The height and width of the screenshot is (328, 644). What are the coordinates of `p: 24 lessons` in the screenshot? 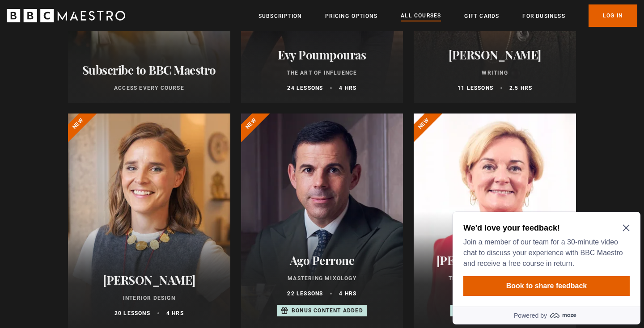 It's located at (305, 88).